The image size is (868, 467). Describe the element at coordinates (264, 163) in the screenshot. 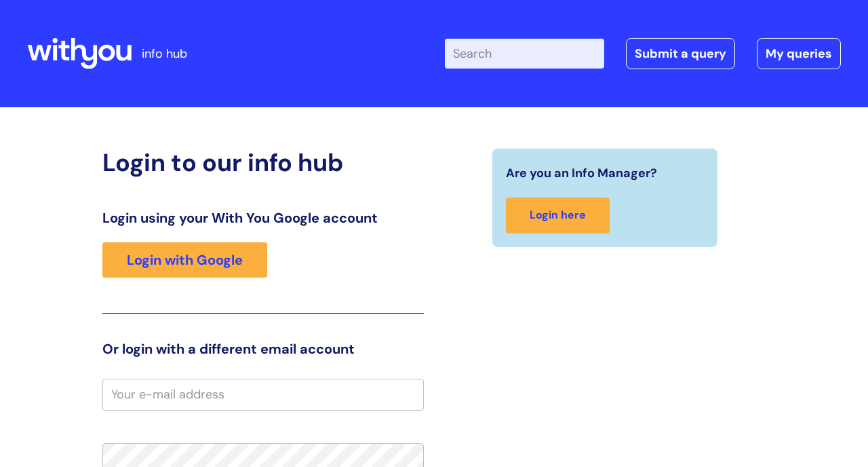

I see `h2: Login to our info hub` at that location.